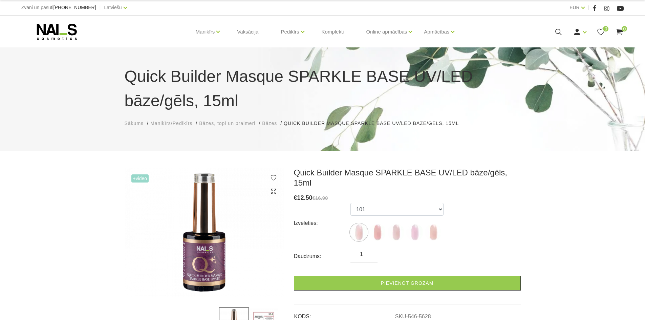  What do you see at coordinates (408, 283) in the screenshot?
I see `a: Pievienot grozam` at bounding box center [408, 283].